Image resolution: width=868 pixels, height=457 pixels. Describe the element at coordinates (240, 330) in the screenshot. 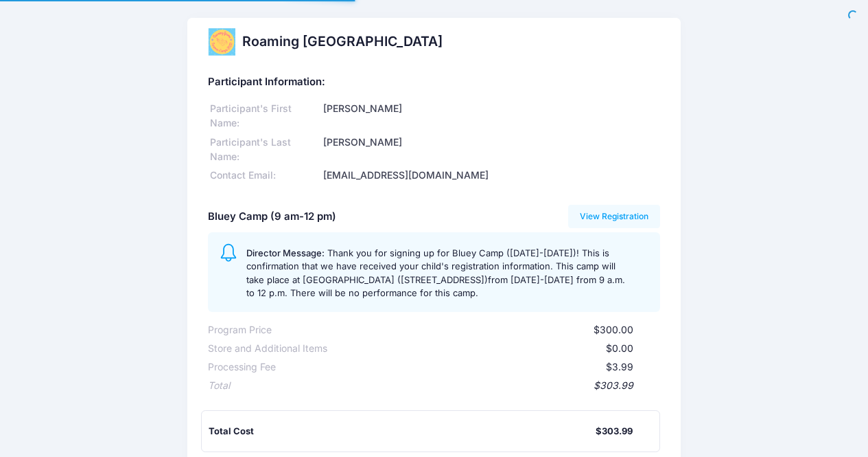

I see `div: Program Price` at that location.